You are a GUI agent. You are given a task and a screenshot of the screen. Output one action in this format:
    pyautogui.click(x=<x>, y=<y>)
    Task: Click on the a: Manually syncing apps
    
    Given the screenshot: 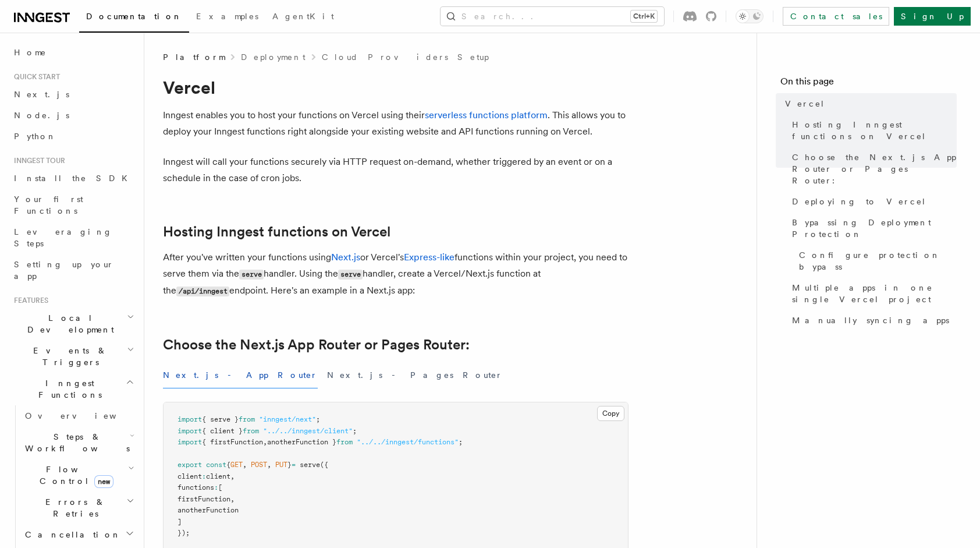 What is the action you would take?
    pyautogui.click(x=872, y=320)
    